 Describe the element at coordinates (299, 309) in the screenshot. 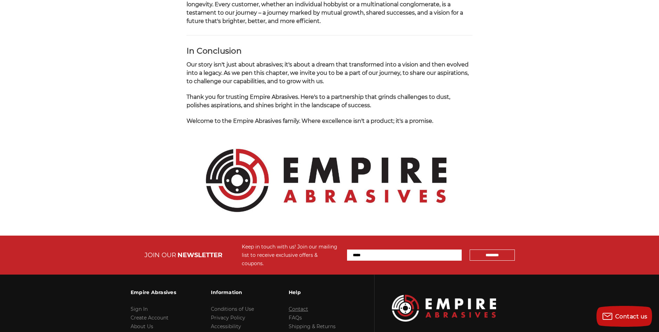

I see `a: Contact` at that location.